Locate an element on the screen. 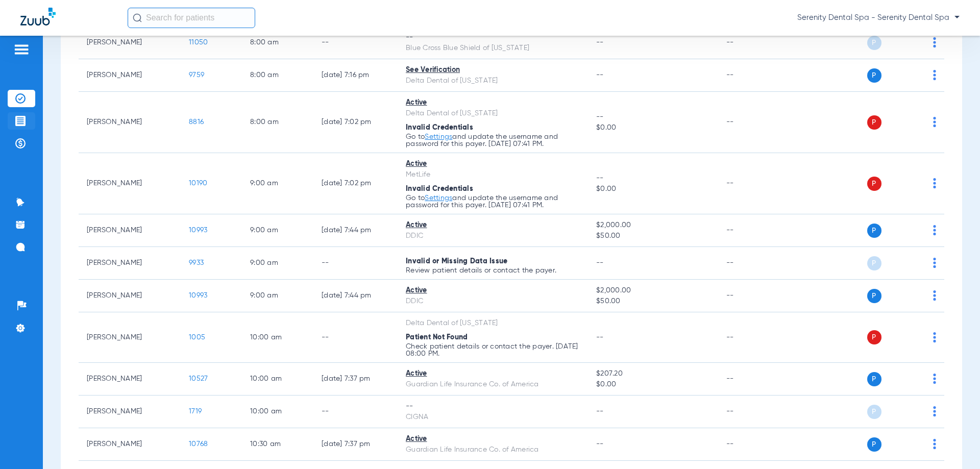  span: 11050 is located at coordinates (198, 42).